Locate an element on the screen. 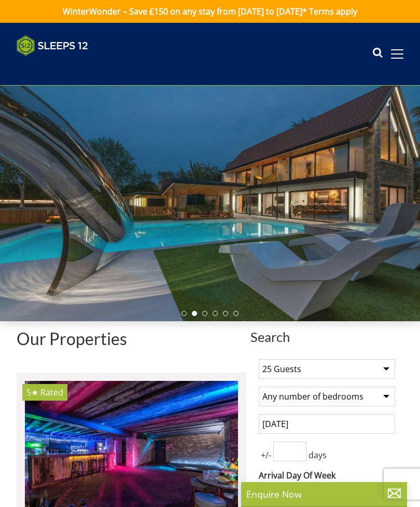  p: Enquire Now is located at coordinates (324, 494).